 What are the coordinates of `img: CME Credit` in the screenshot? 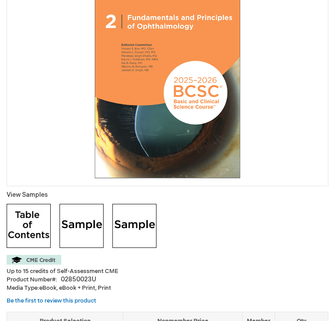 It's located at (34, 260).